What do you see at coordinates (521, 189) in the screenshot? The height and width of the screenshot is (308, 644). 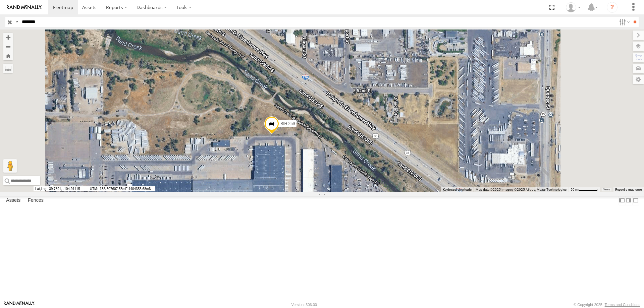 I see `span: Map data ©2025 Imagery ©2025 Airbus, Maxar Technologies` at bounding box center [521, 189].